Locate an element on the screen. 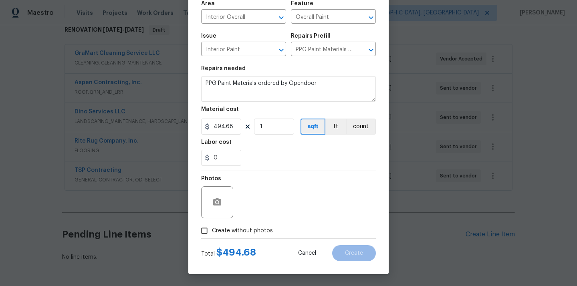  span: Cancel is located at coordinates (307, 253).